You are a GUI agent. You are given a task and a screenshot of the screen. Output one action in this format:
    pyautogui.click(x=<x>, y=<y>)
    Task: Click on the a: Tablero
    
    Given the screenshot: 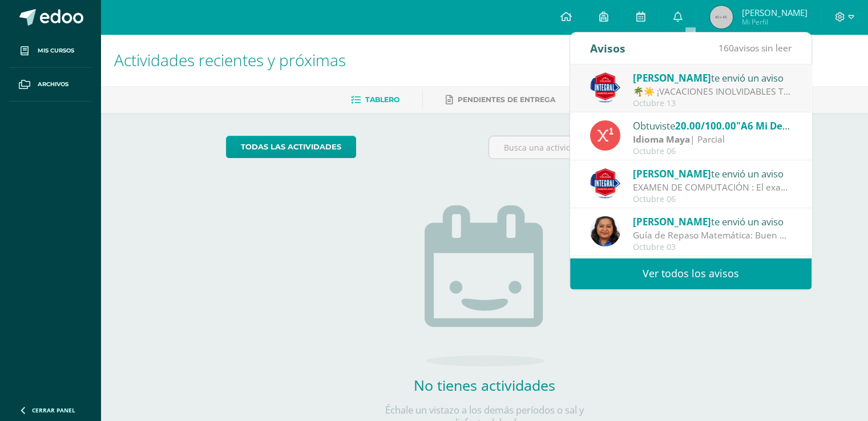 What is the action you would take?
    pyautogui.click(x=375, y=100)
    